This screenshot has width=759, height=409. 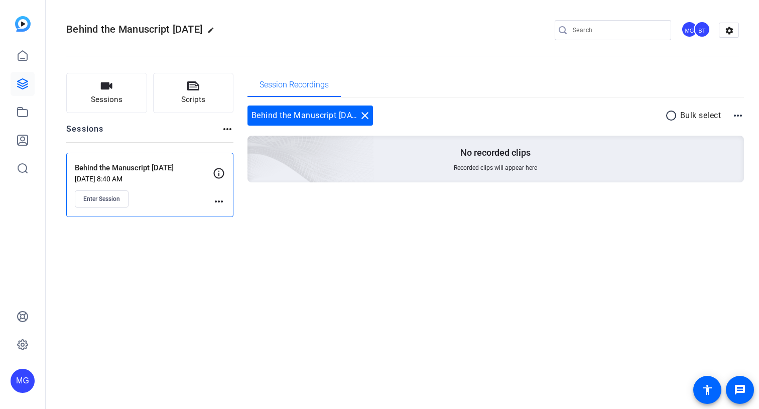 I want to click on ngx-avatar: Mark Gilday, so click(x=690, y=30).